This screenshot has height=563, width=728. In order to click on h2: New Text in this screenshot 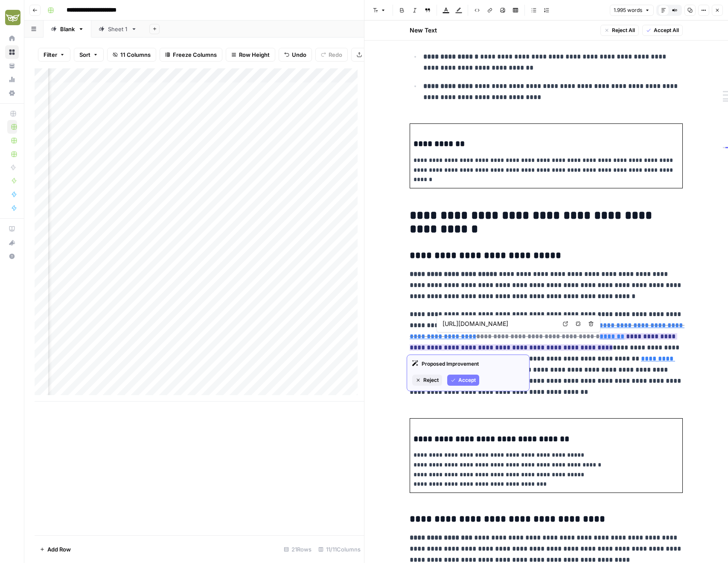, I will do `click(424, 30)`.